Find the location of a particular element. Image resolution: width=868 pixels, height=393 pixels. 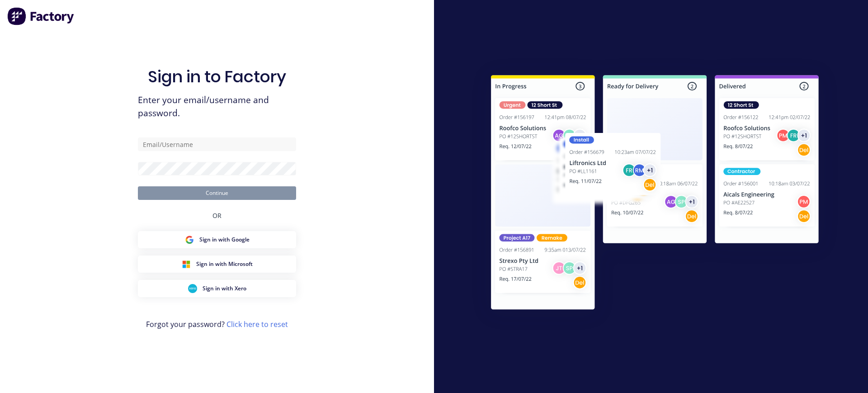

button: Microsoft Sign inSign in with Microsoft is located at coordinates (217, 264).